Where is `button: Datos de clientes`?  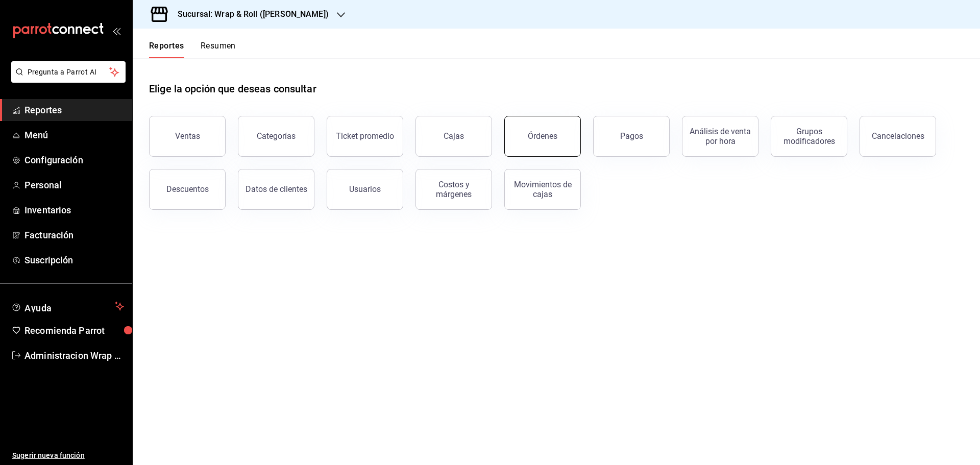 button: Datos de clientes is located at coordinates (276, 190).